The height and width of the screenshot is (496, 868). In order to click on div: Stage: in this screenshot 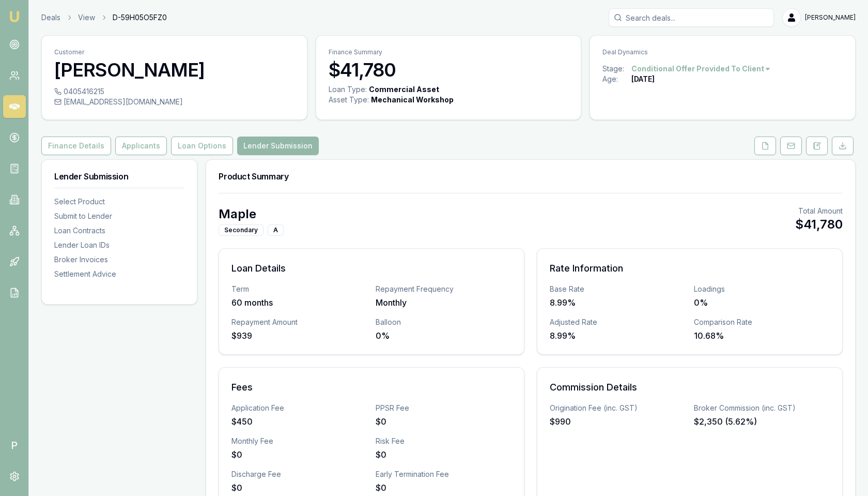, I will do `click(617, 68)`.